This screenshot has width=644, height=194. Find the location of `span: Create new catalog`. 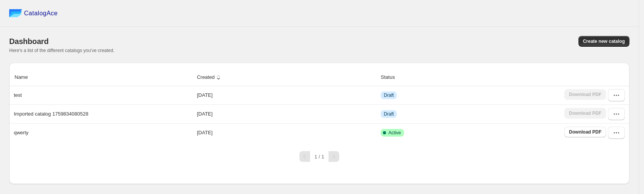

span: Create new catalog is located at coordinates (604, 41).